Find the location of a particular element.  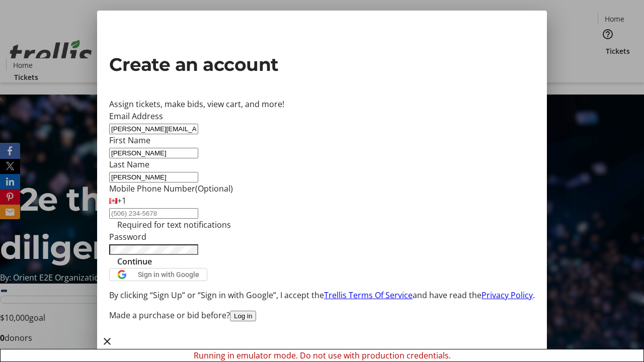

button: Sign in with Google is located at coordinates (158, 275).